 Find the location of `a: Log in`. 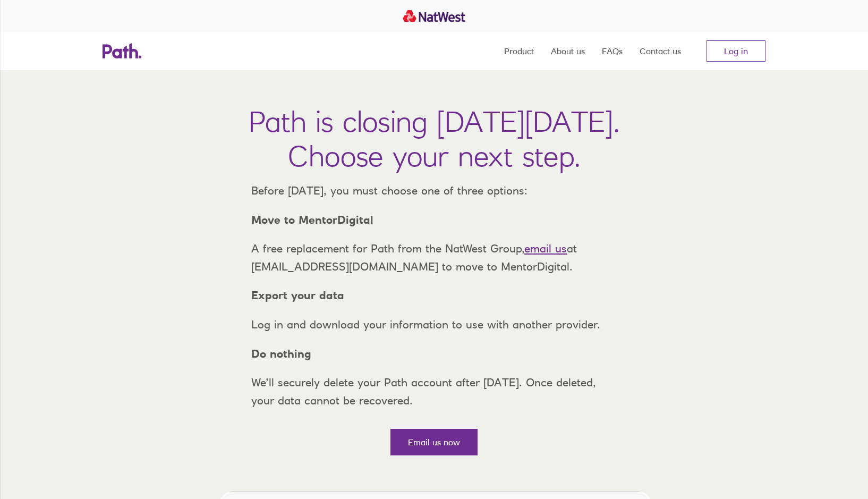

a: Log in is located at coordinates (736, 51).